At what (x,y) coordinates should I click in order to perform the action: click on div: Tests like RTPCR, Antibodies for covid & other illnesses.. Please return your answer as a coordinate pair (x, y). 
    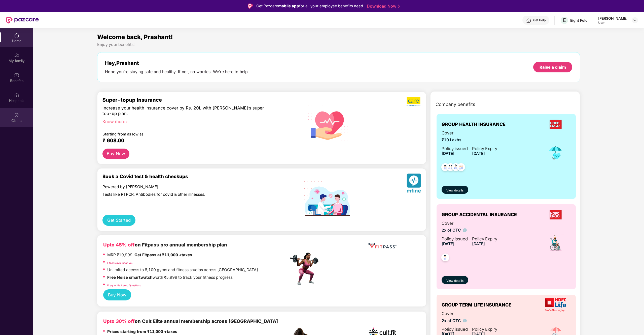
    Looking at the image, I should click on (184, 195).